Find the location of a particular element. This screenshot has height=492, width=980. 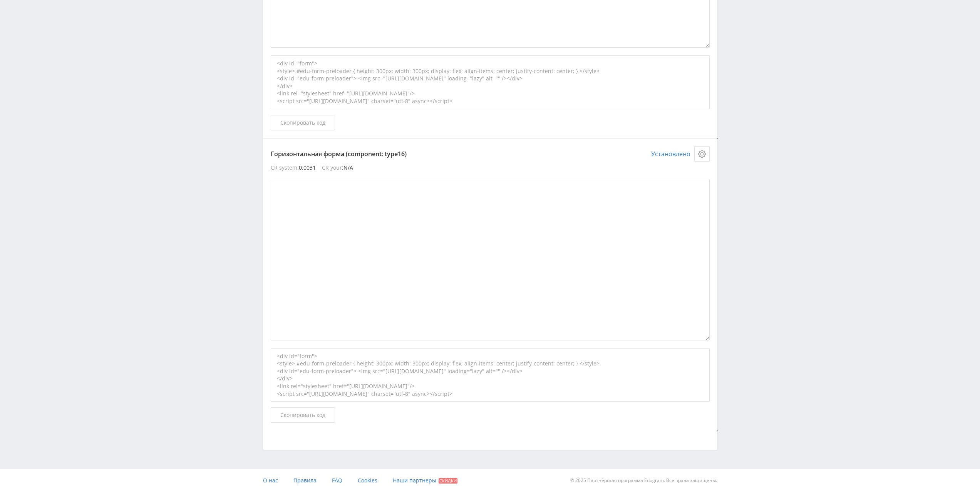

span: FAQ is located at coordinates (337, 480).